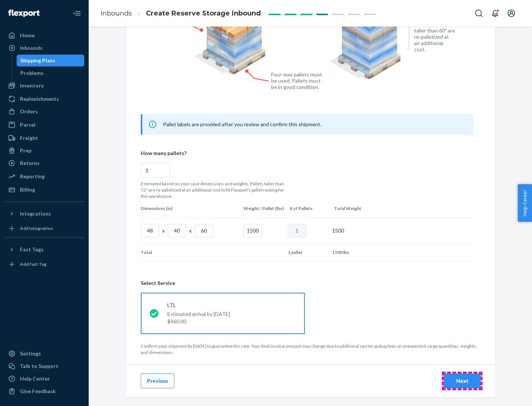 This screenshot has width=532, height=406. Describe the element at coordinates (242, 124) in the screenshot. I see `span: Pallet labels are provided after you review and confirm this shipment.` at that location.